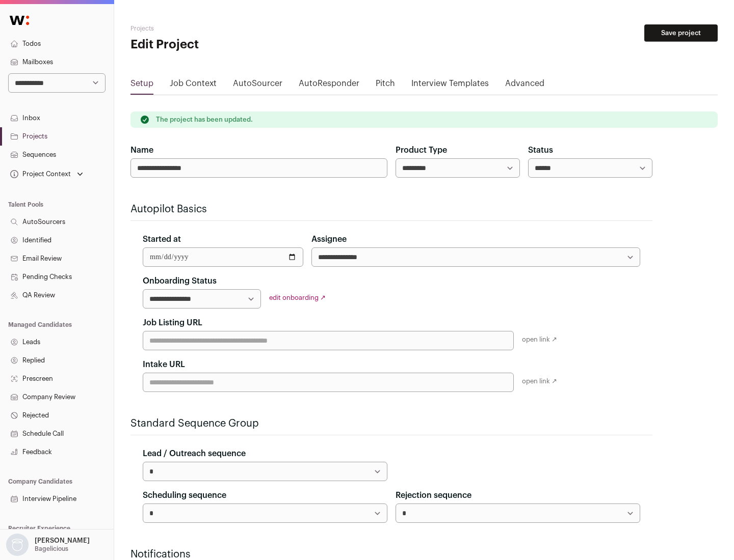 This screenshot has height=560, width=734. What do you see at coordinates (172, 323) in the screenshot?
I see `label: Job Listing URL` at bounding box center [172, 323].